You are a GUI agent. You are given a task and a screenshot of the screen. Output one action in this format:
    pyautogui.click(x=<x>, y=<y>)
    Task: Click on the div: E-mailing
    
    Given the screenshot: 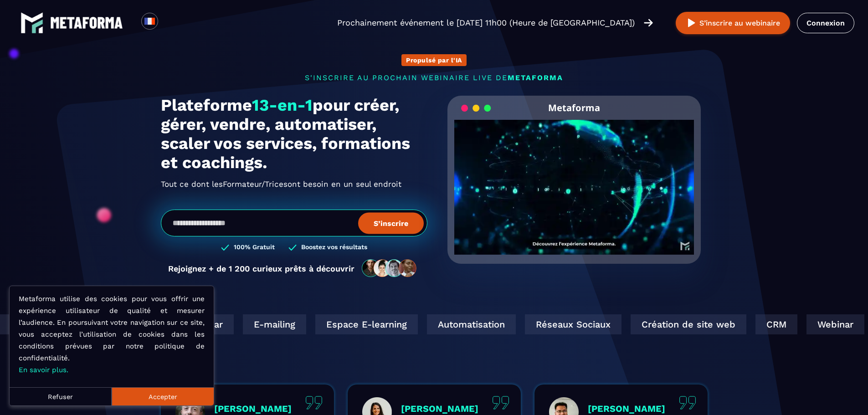 What is the action you would take?
    pyautogui.click(x=272, y=324)
    